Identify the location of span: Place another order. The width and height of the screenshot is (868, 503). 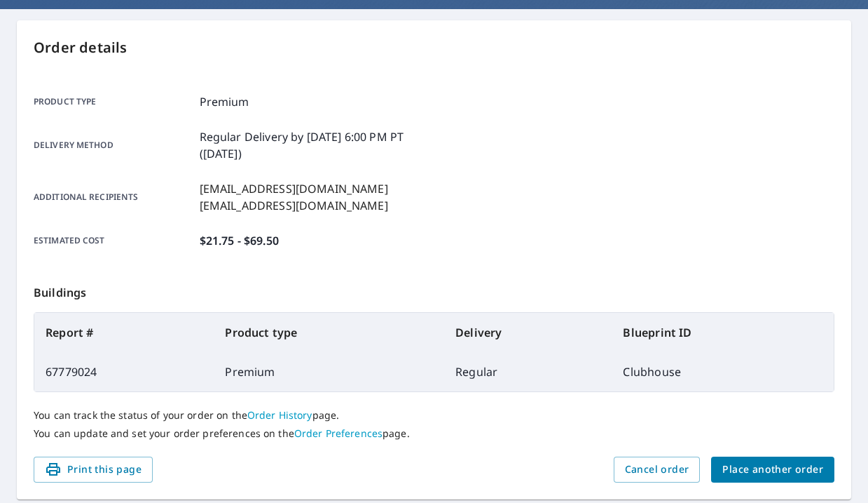
(773, 469).